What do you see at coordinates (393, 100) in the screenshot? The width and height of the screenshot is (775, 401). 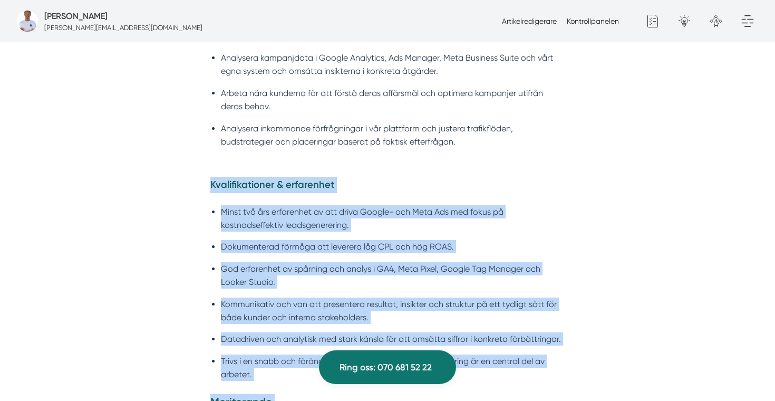 I see `li: Arbeta nära kunderna för att förstå deras affärsmål och optimera kampanjer utifrån deras behov.` at bounding box center [393, 100].